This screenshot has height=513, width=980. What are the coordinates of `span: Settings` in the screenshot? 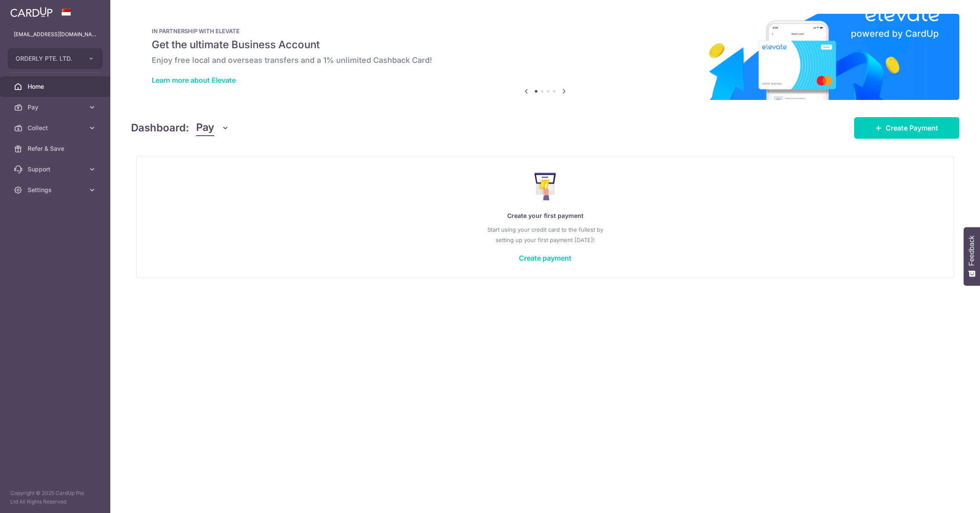 It's located at (56, 190).